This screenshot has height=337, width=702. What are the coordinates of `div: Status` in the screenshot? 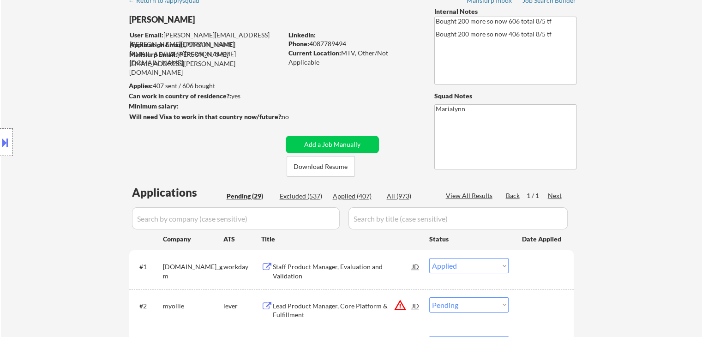 It's located at (469, 239).